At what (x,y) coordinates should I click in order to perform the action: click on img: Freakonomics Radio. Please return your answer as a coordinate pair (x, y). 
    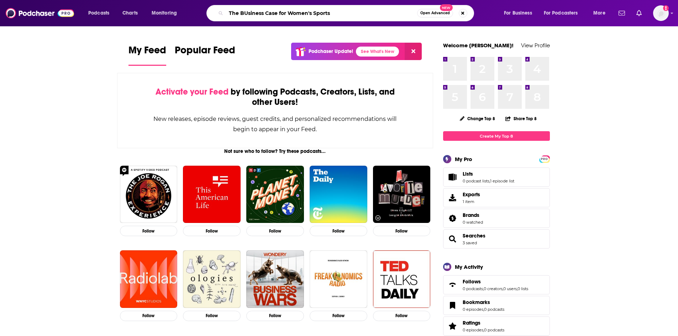
    Looking at the image, I should click on (338, 279).